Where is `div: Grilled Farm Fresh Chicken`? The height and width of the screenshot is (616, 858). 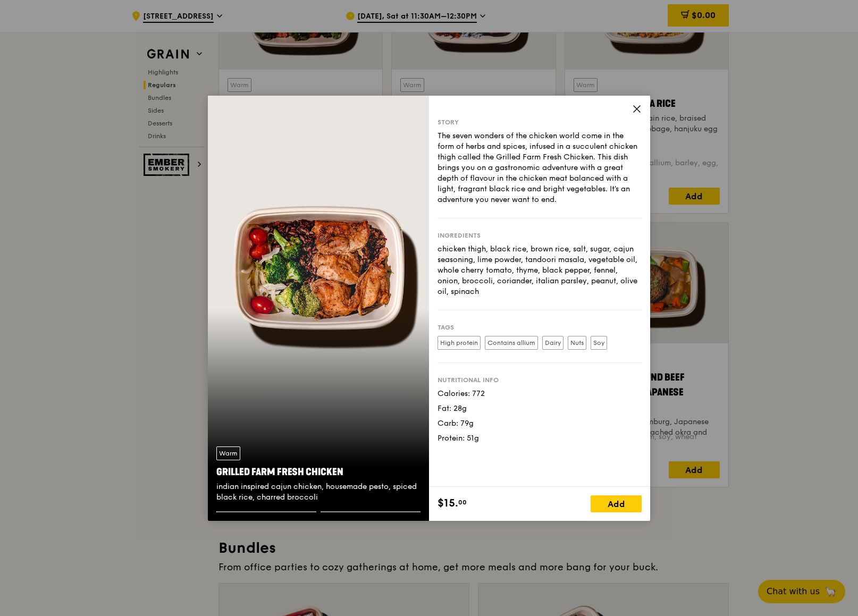
div: Grilled Farm Fresh Chicken is located at coordinates (318, 472).